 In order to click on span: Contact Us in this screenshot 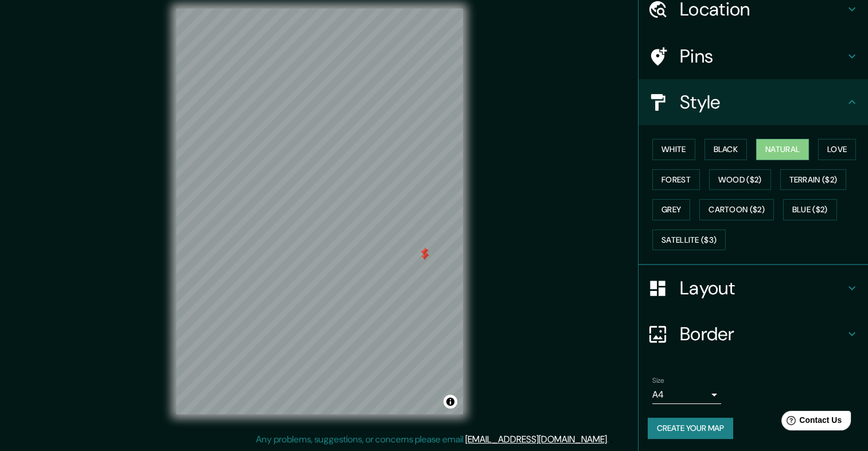, I will do `click(54, 13)`.